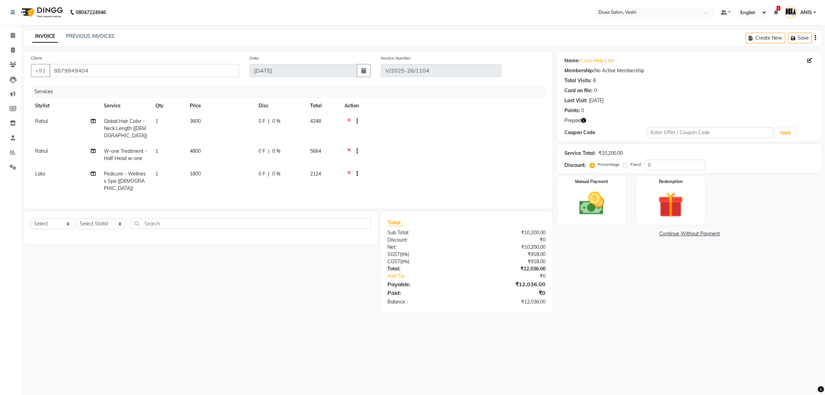  I want to click on span: 4800, so click(195, 151).